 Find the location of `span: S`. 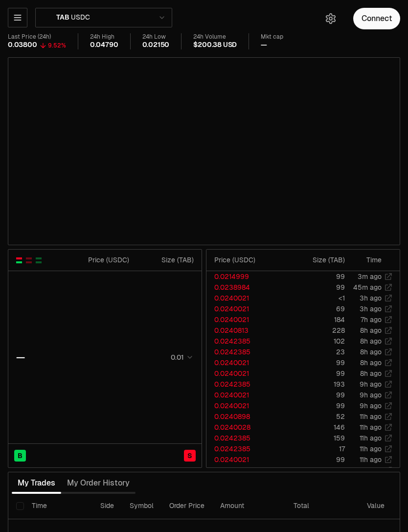

span: S is located at coordinates (190, 456).